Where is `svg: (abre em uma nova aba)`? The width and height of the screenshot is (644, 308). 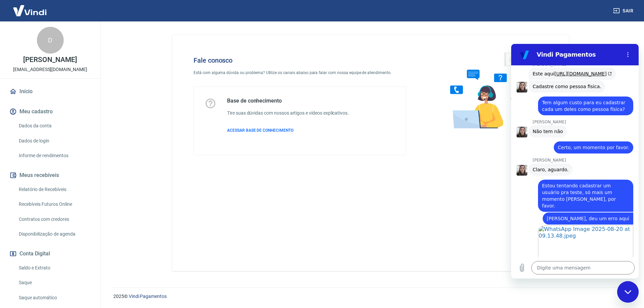 svg: (abre em uma nova aba) is located at coordinates (98, 30).